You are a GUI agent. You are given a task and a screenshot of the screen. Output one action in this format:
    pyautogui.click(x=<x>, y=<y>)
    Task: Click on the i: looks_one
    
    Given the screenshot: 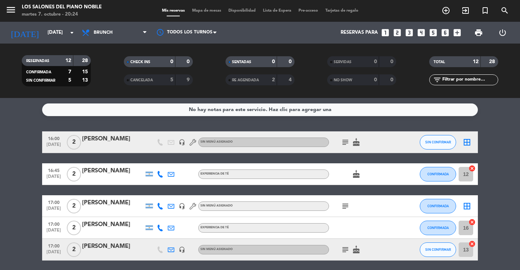 What is the action you would take?
    pyautogui.click(x=385, y=33)
    